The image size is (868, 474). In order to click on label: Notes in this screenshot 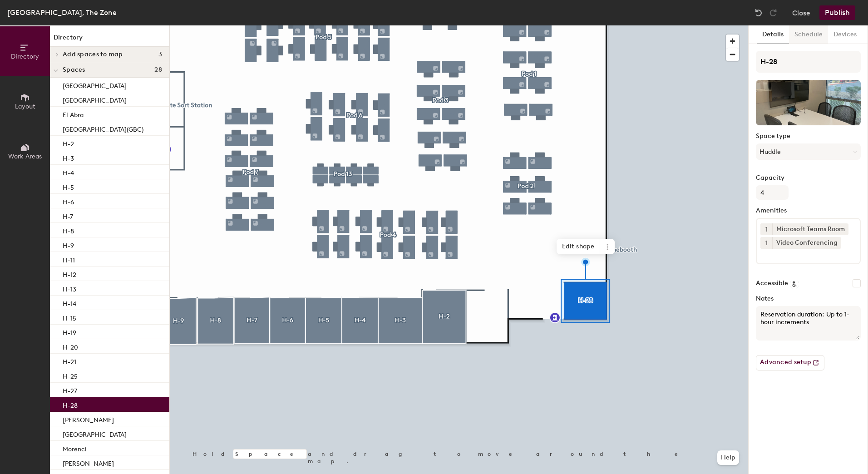, I will do `click(808, 299)`.